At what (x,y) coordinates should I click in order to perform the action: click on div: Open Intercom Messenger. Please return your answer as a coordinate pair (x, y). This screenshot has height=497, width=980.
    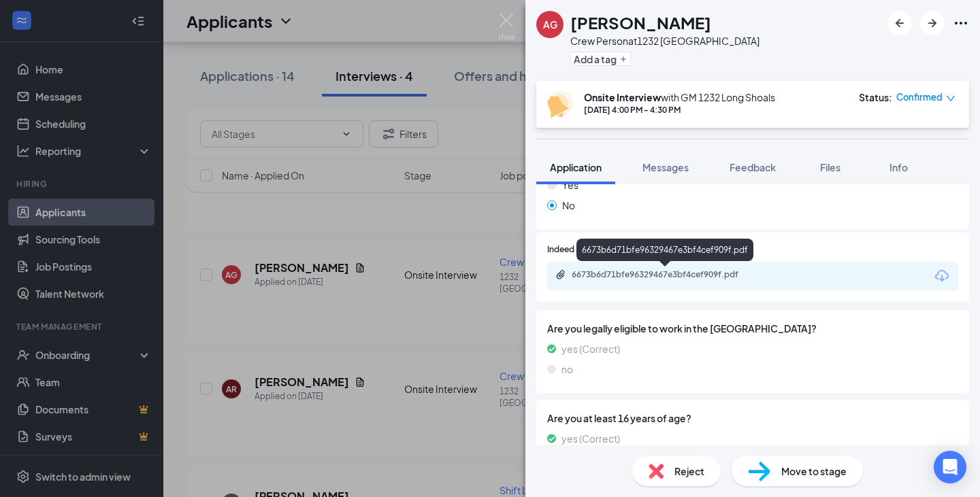
    Looking at the image, I should click on (950, 468).